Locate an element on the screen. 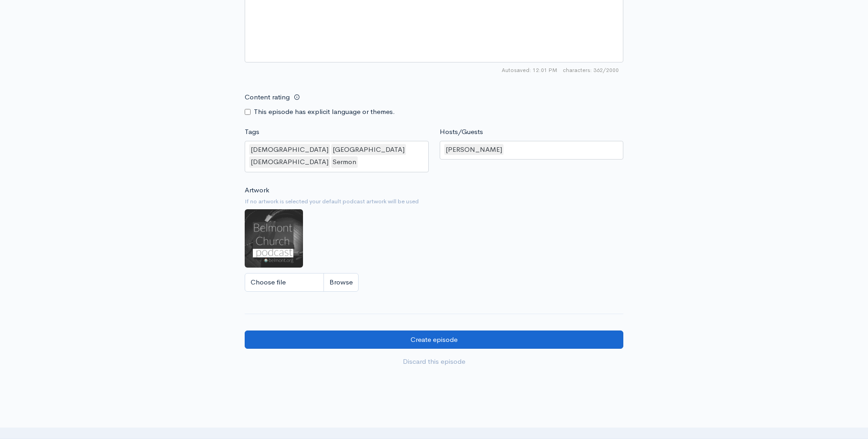  span: Autosaved: 12:01 PM is located at coordinates (529, 70).